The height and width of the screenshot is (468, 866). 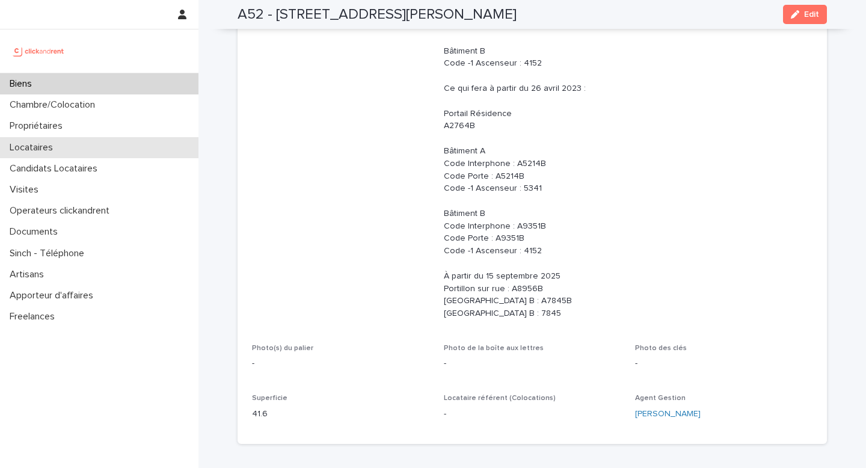 What do you see at coordinates (340, 414) in the screenshot?
I see `p: 41.6` at bounding box center [340, 414].